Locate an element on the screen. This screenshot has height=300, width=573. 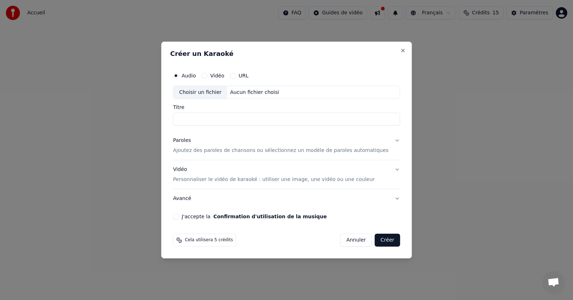
div: Aucun fichier choisi is located at coordinates (255, 92).